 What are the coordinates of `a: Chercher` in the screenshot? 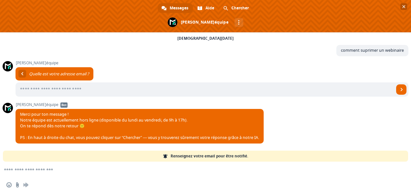 It's located at (236, 8).